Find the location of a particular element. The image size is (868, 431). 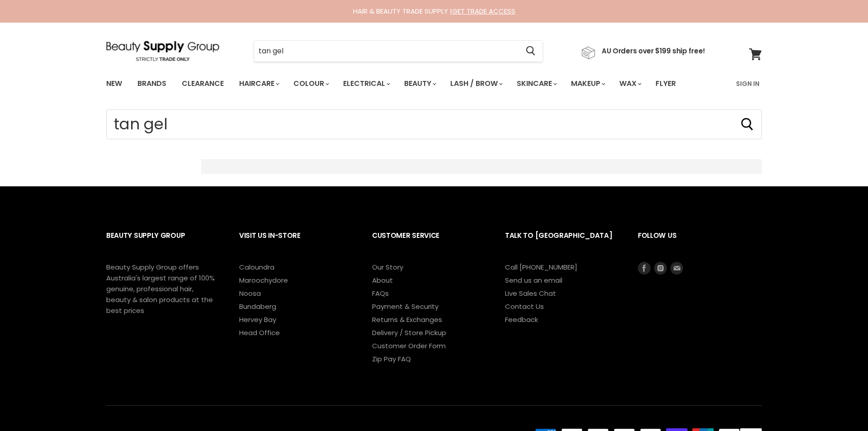

a: Noosa is located at coordinates (250, 293).